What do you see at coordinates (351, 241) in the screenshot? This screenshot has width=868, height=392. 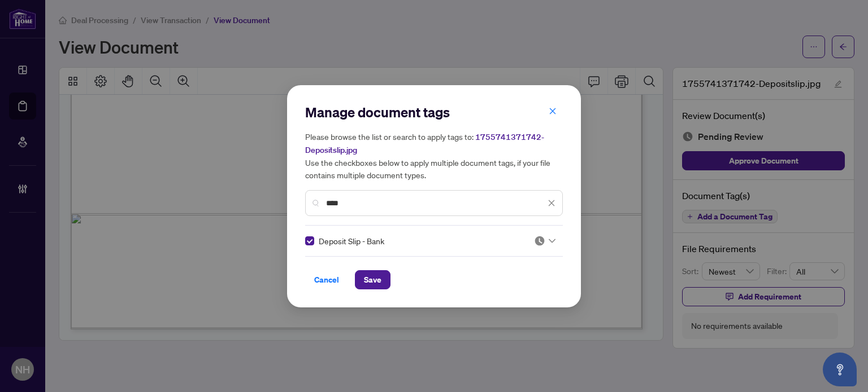 I see `span: Deposit Slip - Bank` at bounding box center [351, 241].